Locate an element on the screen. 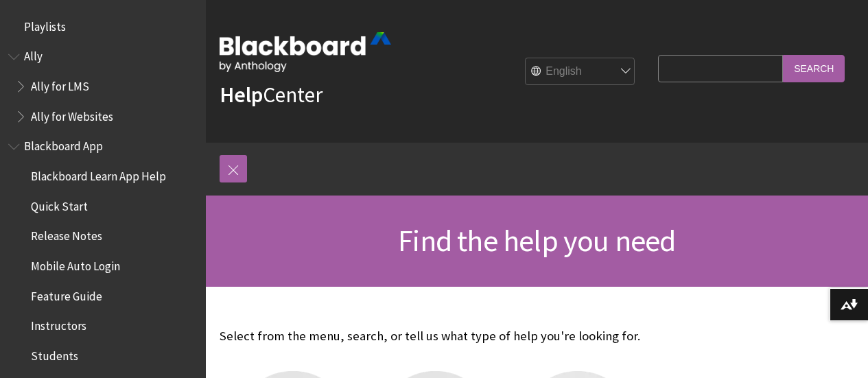 This screenshot has width=868, height=378. span: Ally for Websites is located at coordinates (72, 114).